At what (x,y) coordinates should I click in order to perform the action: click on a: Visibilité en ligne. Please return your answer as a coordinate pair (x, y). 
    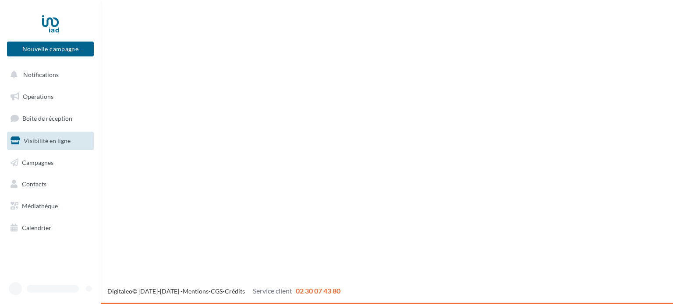
    Looking at the image, I should click on (50, 141).